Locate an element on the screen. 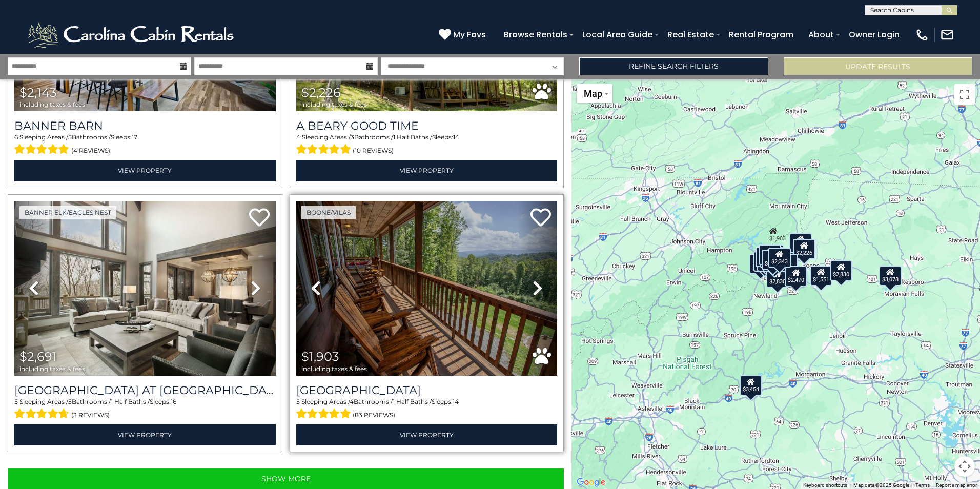 The image size is (980, 489). div: $3,136 is located at coordinates (773, 260).